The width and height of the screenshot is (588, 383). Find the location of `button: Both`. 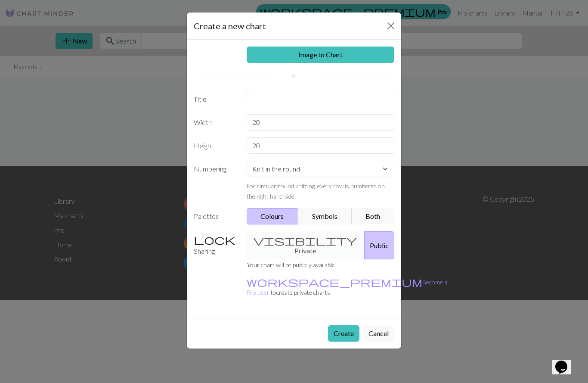

button: Both is located at coordinates (373, 216).